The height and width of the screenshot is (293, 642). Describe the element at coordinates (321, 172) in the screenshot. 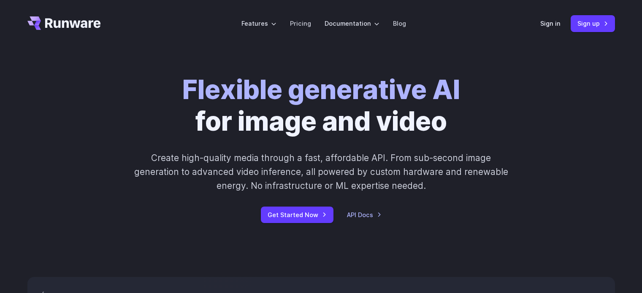

I see `p: Create high-quality media through a fast, affordable API. From sub-second image generation to adv...` at that location.